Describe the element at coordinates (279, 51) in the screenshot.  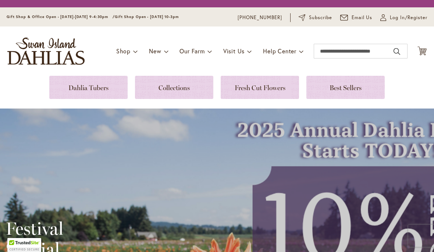
I see `span: Help Center` at that location.